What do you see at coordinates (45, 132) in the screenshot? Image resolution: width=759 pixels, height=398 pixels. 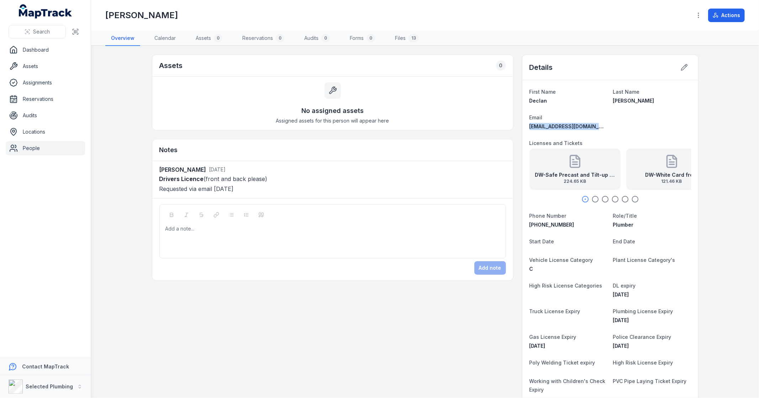 I see `a: Locations` at bounding box center [45, 132].